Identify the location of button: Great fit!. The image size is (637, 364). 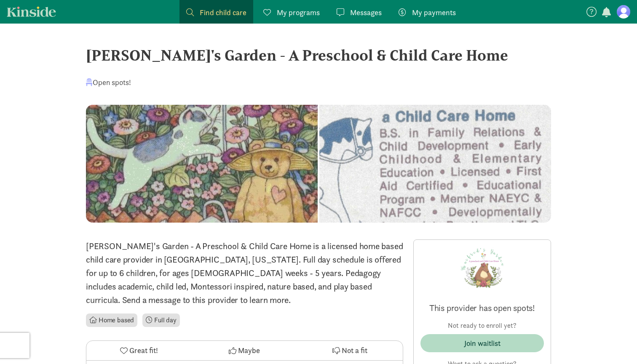
(139, 351).